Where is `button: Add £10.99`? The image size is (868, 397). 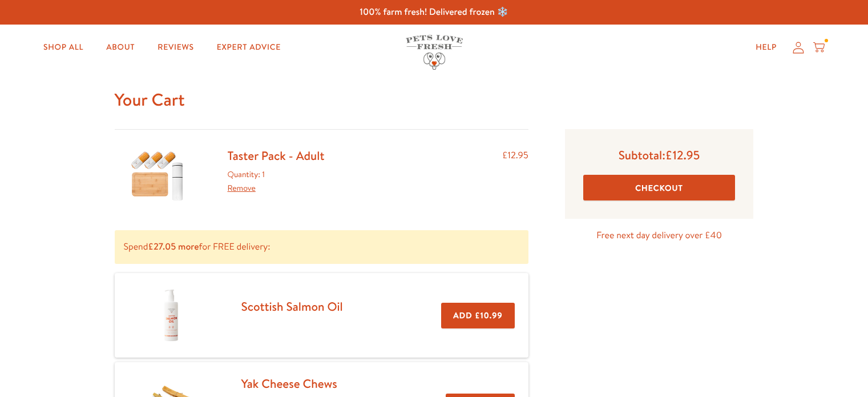
button: Add £10.99 is located at coordinates (478, 316).